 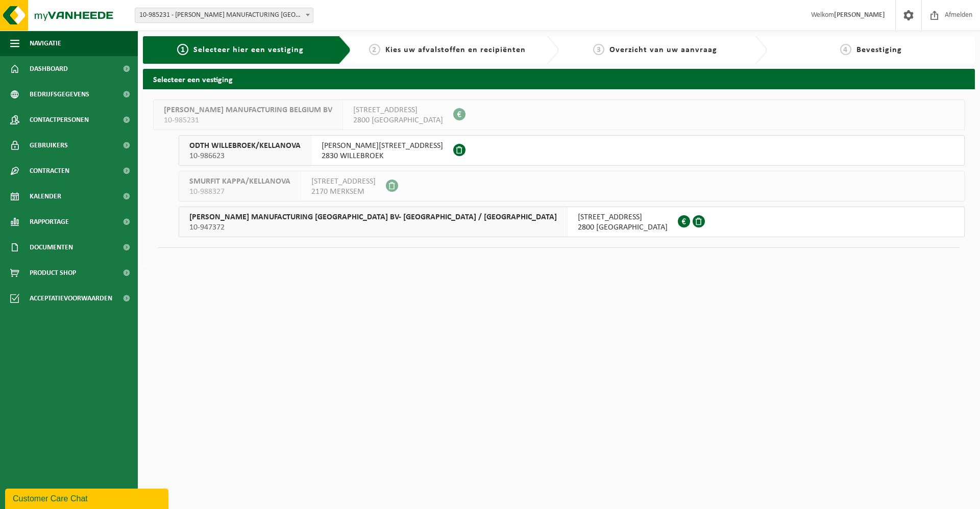 What do you see at coordinates (49, 146) in the screenshot?
I see `span: Gebruikers` at bounding box center [49, 146].